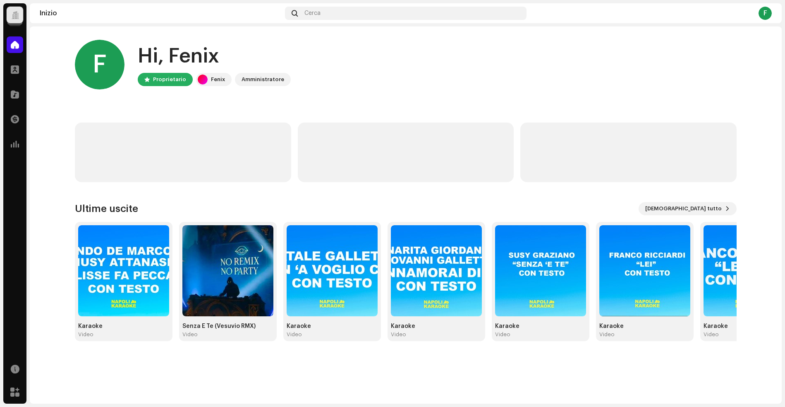 This screenshot has width=785, height=407. Describe the element at coordinates (161, 13) in the screenshot. I see `div: Inizio` at that location.